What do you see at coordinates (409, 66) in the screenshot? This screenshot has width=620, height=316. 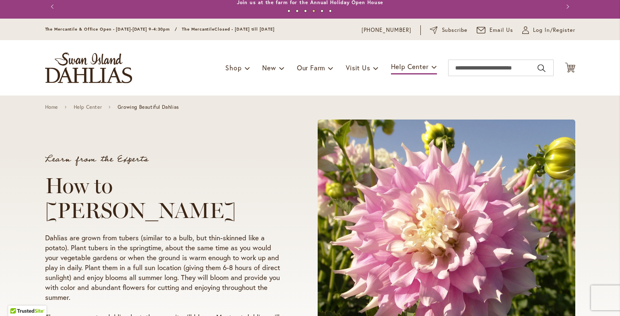 I see `span: Help Center` at bounding box center [409, 66].